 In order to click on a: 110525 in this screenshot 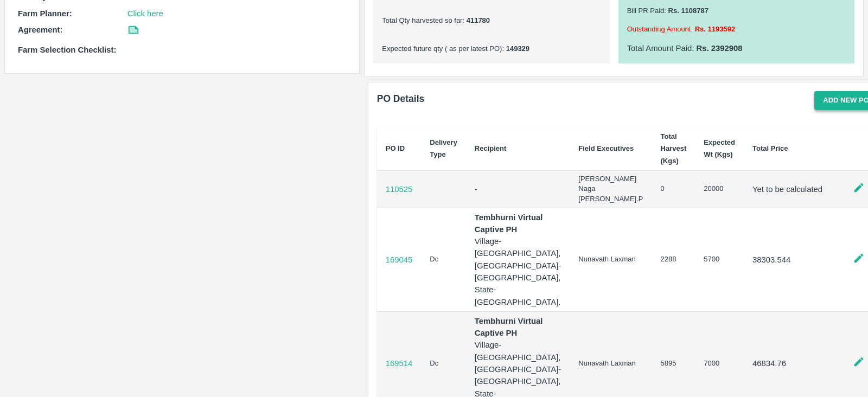, I will do `click(399, 189)`.